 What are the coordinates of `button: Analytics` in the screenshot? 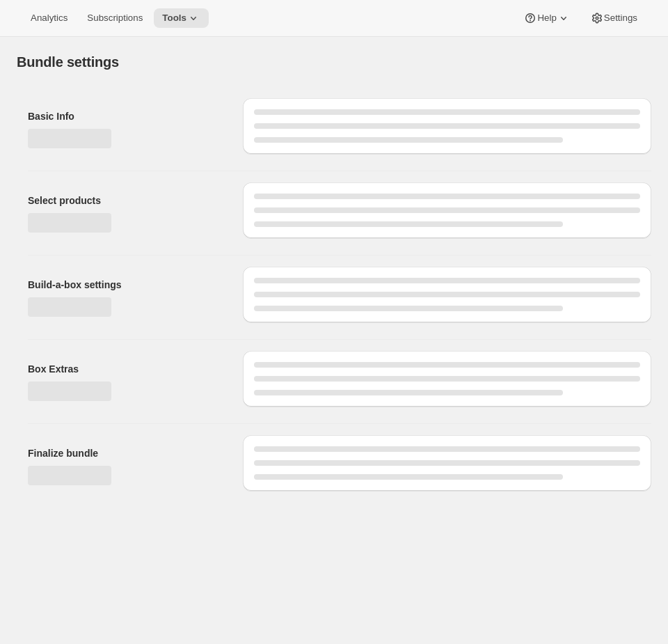 It's located at (49, 18).